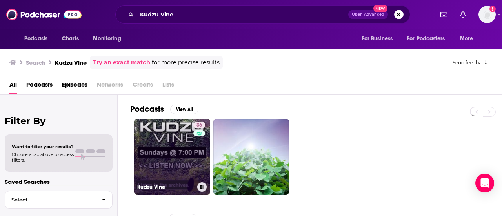  I want to click on span: Credits, so click(143, 86).